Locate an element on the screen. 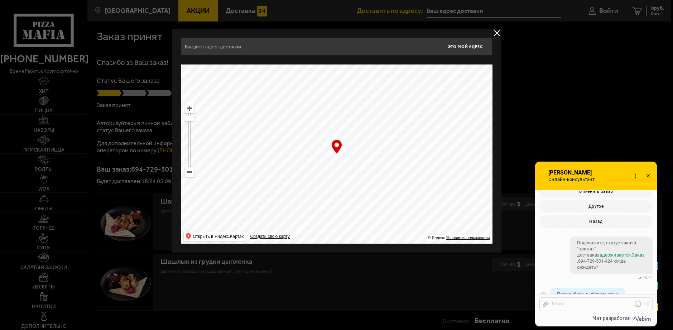 This screenshot has width=673, height=330. a: Чат разработан is located at coordinates (623, 318).